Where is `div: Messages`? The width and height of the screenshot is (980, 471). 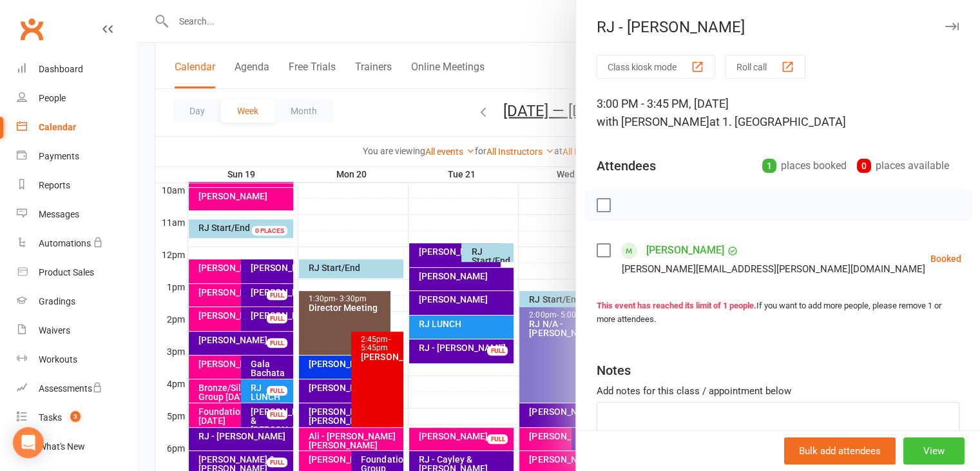
div: Messages is located at coordinates (58, 214).